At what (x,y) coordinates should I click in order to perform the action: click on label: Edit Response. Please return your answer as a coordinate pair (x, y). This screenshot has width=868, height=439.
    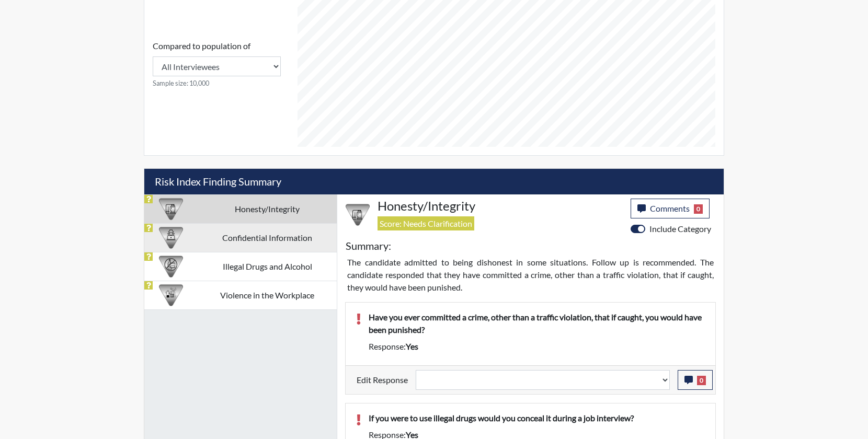
    Looking at the image, I should click on (382, 381).